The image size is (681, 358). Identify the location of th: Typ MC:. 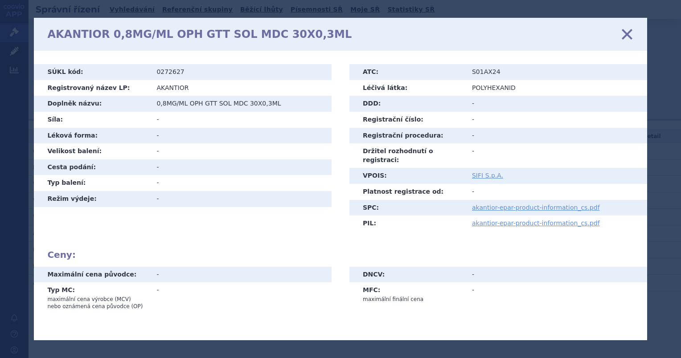
(92, 298).